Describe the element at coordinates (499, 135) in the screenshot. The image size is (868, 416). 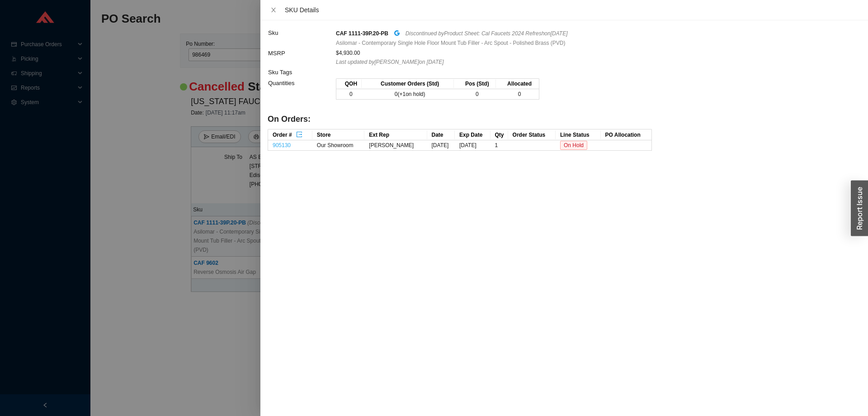
I see `th: Qty` at that location.